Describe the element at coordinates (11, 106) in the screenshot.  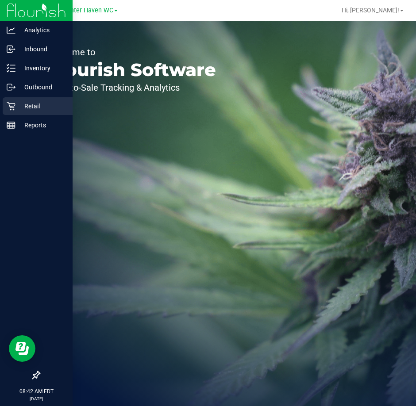
I see `inline-svg: Retail` at that location.